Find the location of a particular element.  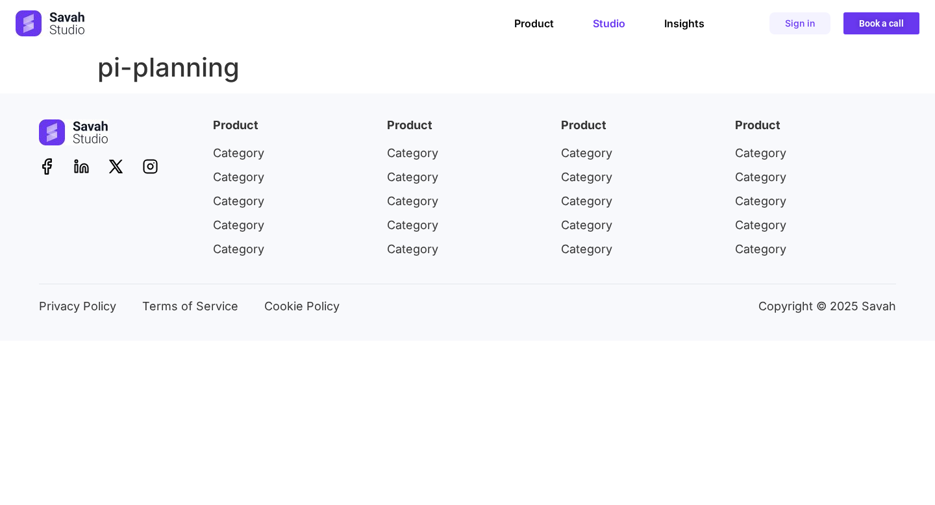

div: Chat Widget is located at coordinates (902, 474).